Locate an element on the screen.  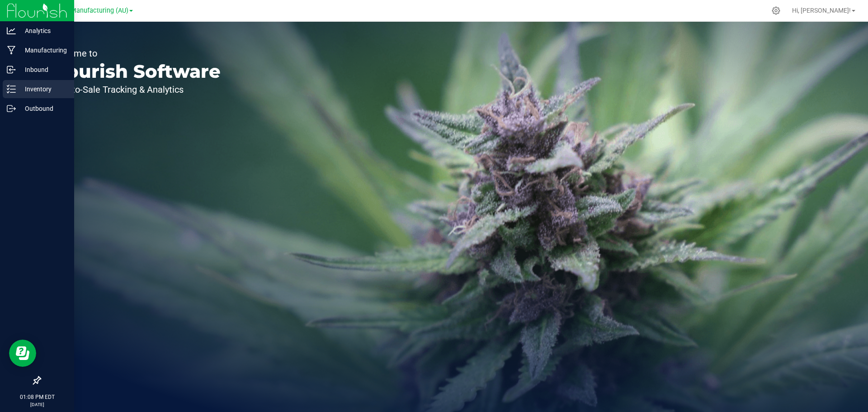
p: Outbound is located at coordinates (43, 109).